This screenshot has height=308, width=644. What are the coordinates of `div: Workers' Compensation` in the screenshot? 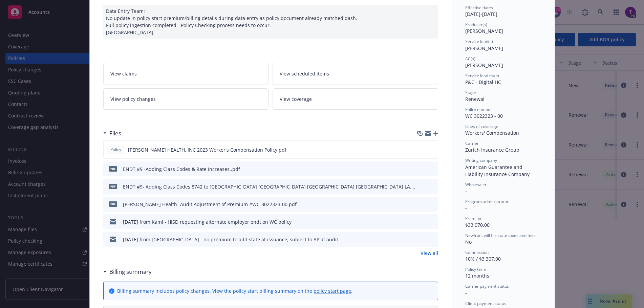 It's located at (503, 133).